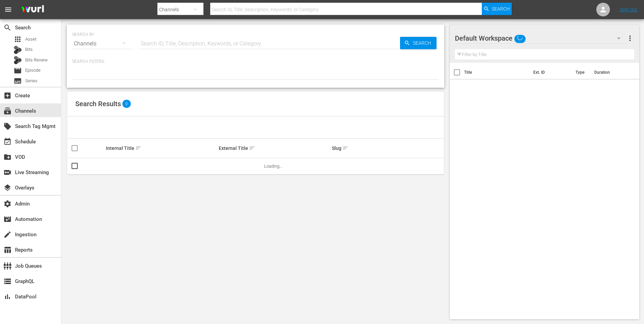 The width and height of the screenshot is (644, 324). Describe the element at coordinates (36, 60) in the screenshot. I see `span: Bits Review` at that location.